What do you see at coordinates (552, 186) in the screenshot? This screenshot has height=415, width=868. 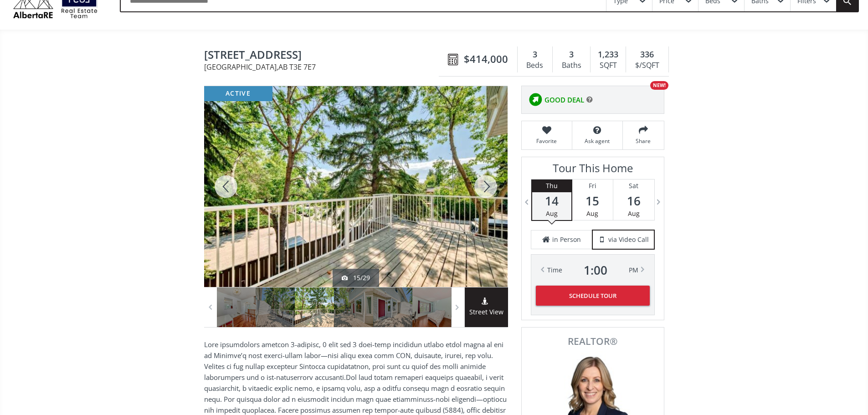 I see `div: Thu` at bounding box center [552, 186].